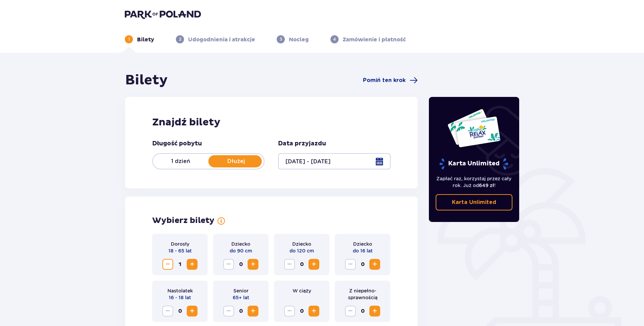  What do you see at coordinates (391, 80) in the screenshot?
I see `a: Pomiń ten krok` at bounding box center [391, 80].